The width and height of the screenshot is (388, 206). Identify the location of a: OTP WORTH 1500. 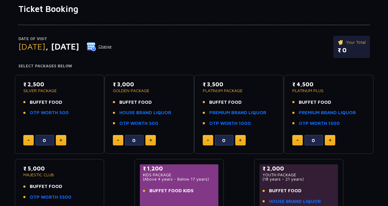
(319, 124).